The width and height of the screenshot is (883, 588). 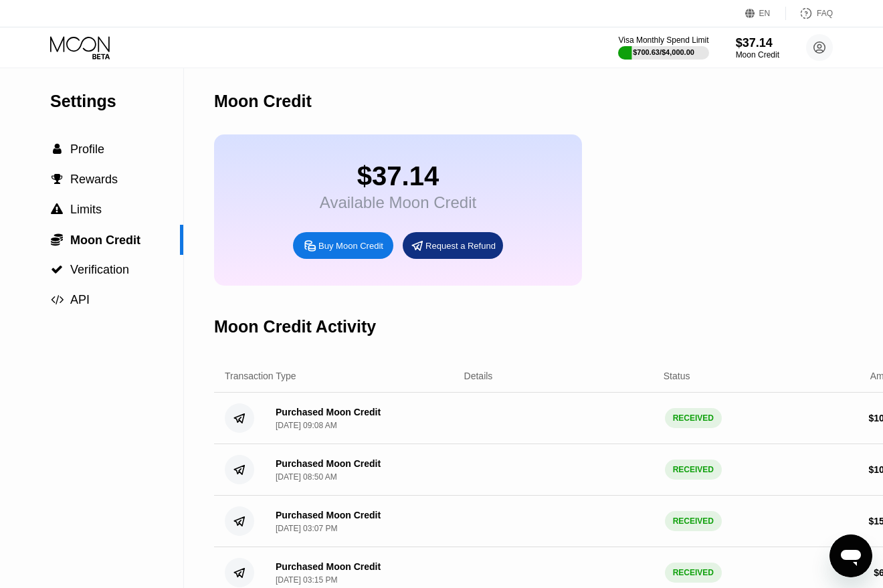 I want to click on div: Transaction Type, so click(x=260, y=376).